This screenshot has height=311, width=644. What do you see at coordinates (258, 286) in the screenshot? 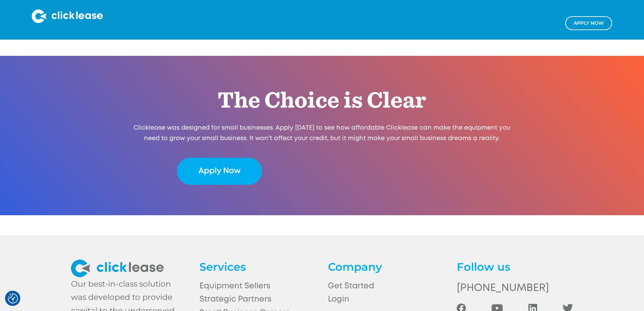
I see `a: Equipment Sellers` at bounding box center [258, 286].